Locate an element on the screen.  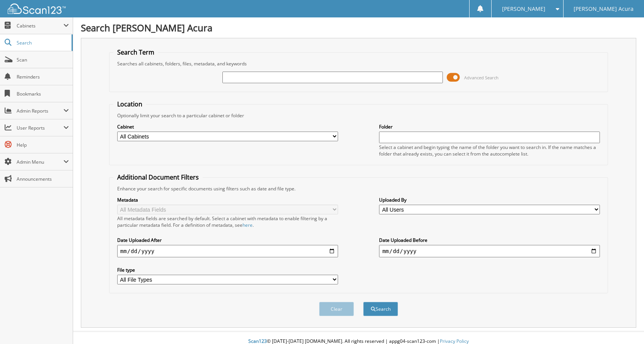
input: end is located at coordinates (489, 251).